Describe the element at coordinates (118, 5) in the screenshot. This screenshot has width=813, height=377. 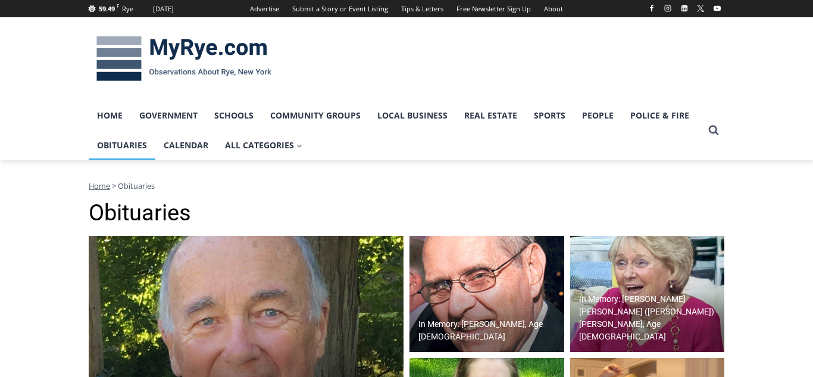
I see `span: F` at that location.